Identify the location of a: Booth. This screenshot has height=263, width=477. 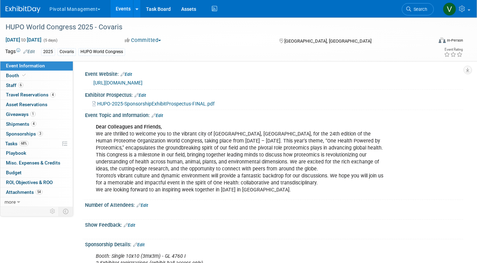
(37, 75).